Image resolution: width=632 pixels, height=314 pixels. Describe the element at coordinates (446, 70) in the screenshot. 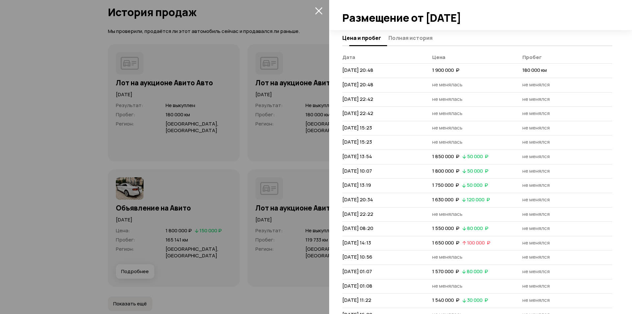

I see `span: 1 900 000 ₽` at that location.